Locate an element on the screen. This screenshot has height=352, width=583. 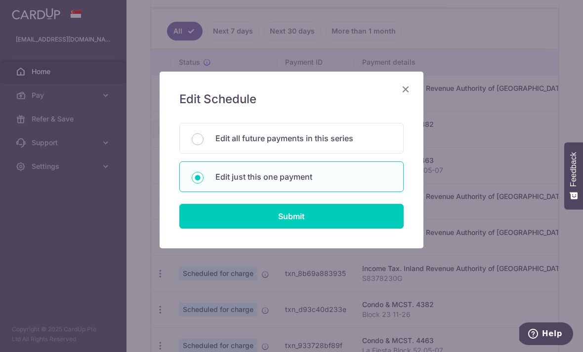
input: Submit is located at coordinates (292, 217).